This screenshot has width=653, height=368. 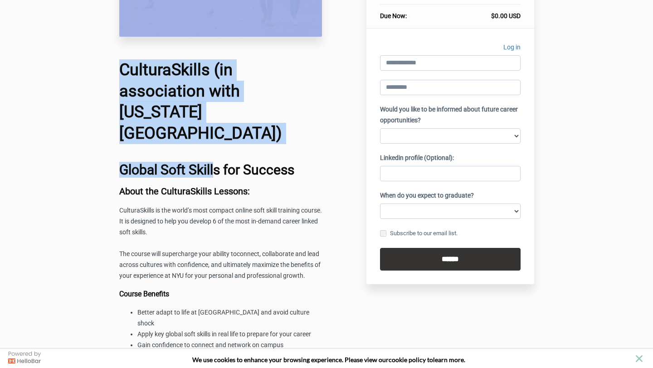 What do you see at coordinates (410, 13) in the screenshot?
I see `th: Due Now:` at bounding box center [410, 13].